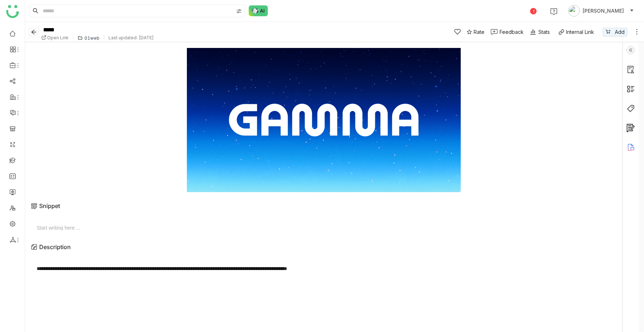  What do you see at coordinates (574, 11) in the screenshot?
I see `img: avatar` at bounding box center [574, 11].